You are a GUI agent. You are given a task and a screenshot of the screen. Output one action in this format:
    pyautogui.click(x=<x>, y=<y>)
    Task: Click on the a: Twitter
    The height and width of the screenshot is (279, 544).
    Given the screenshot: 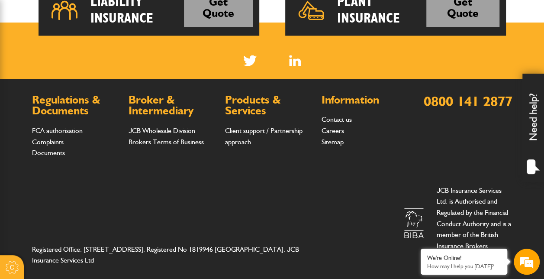 What is the action you would take?
    pyautogui.click(x=250, y=60)
    